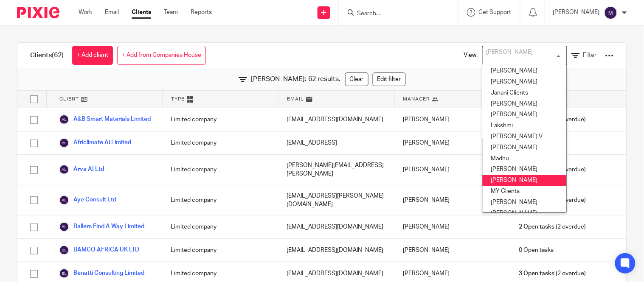 The image size is (644, 282). Describe the element at coordinates (38, 12) in the screenshot. I see `img: Pixie` at that location.